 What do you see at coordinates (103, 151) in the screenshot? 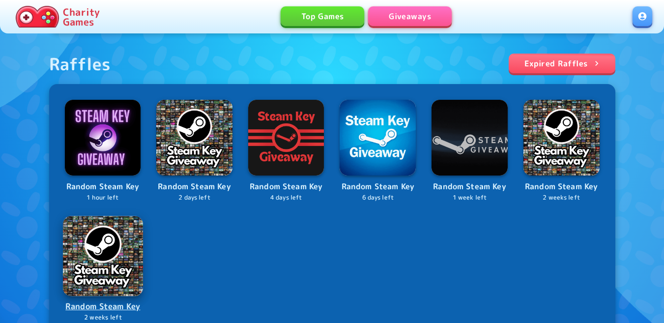
I see `a: LogoRandom Steam Key1 hour left` at bounding box center [103, 151].